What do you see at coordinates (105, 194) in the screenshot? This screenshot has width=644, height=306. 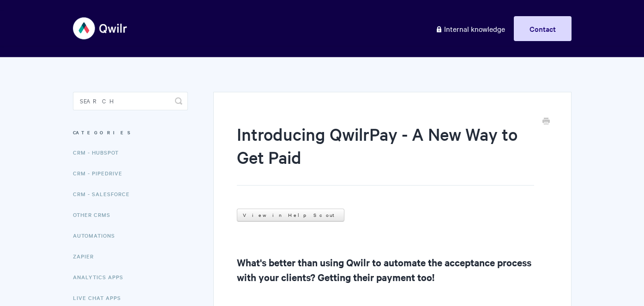 I see `a: CRM - Salesforce` at bounding box center [105, 194].